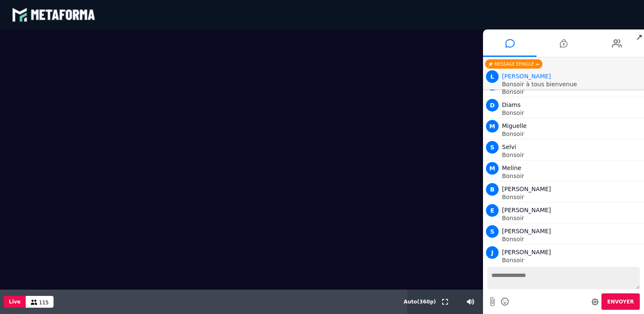 This screenshot has width=644, height=314. Describe the element at coordinates (509, 147) in the screenshot. I see `span: Selvi` at that location.